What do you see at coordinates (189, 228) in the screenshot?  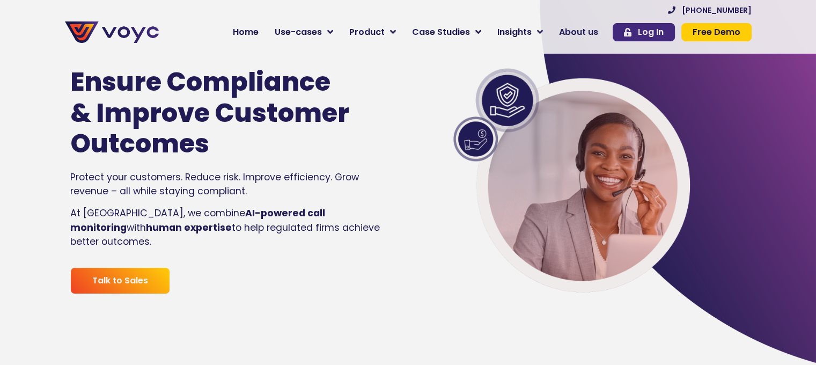 I see `strong: human expertise` at bounding box center [189, 228].